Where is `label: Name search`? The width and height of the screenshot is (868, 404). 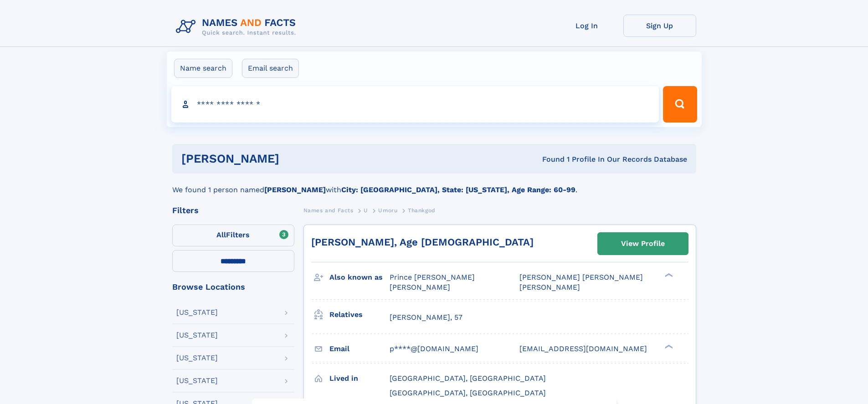 label: Name search is located at coordinates (203, 68).